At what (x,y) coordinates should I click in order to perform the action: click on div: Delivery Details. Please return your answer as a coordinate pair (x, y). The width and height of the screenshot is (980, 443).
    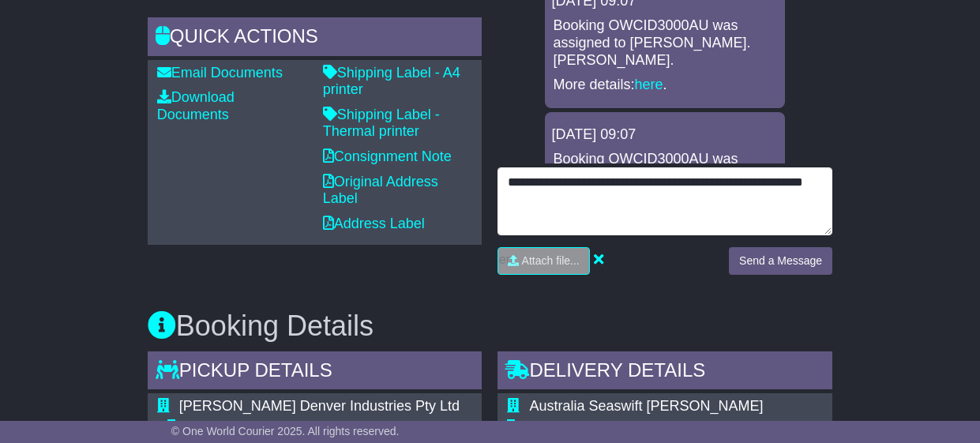
    Looking at the image, I should click on (665, 373).